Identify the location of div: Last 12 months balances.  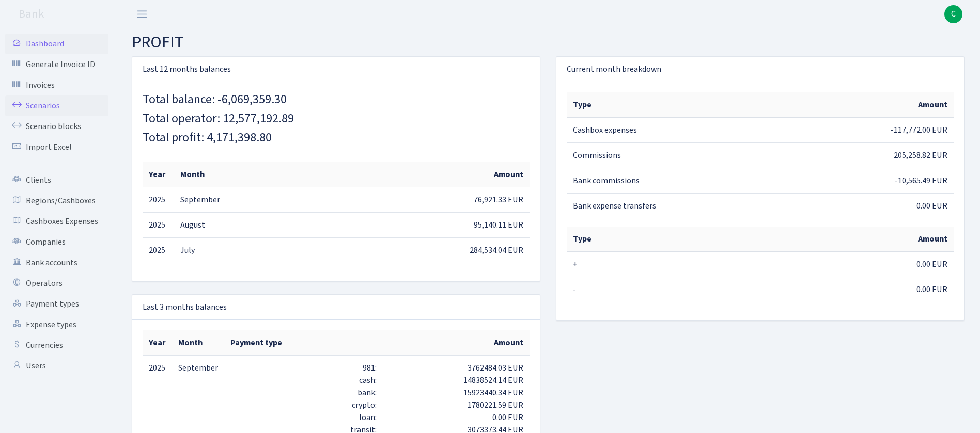
(335, 69).